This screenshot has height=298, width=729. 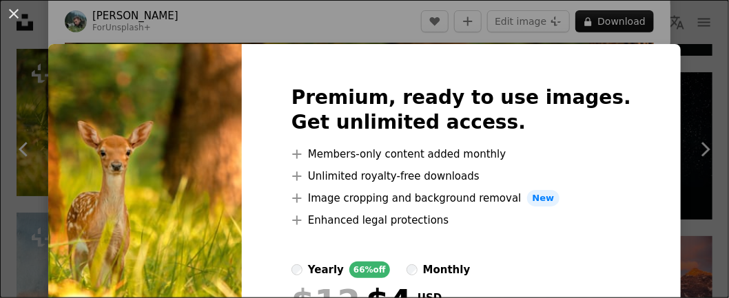 What do you see at coordinates (461, 198) in the screenshot?
I see `li: Image cropping and background removal` at bounding box center [461, 198].